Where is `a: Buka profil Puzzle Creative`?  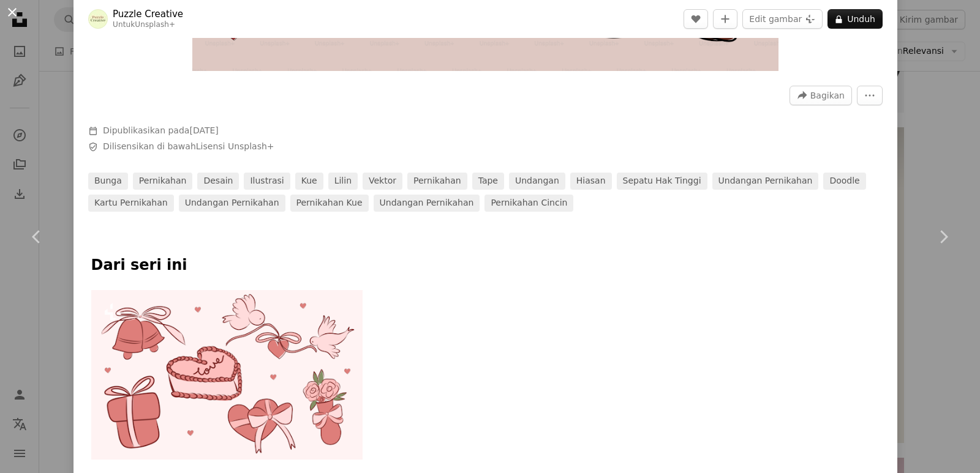 a: Buka profil Puzzle Creative is located at coordinates (98, 19).